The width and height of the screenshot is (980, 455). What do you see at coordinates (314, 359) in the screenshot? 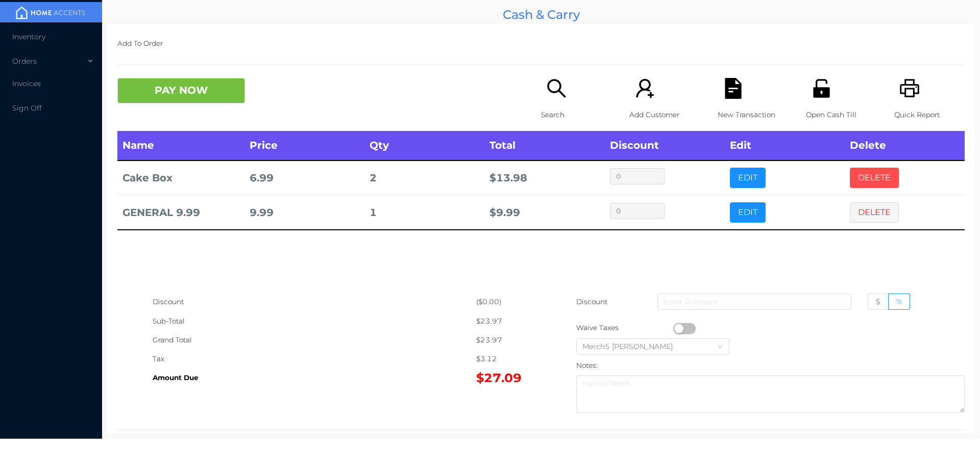
I see `div: Tax` at bounding box center [314, 359].